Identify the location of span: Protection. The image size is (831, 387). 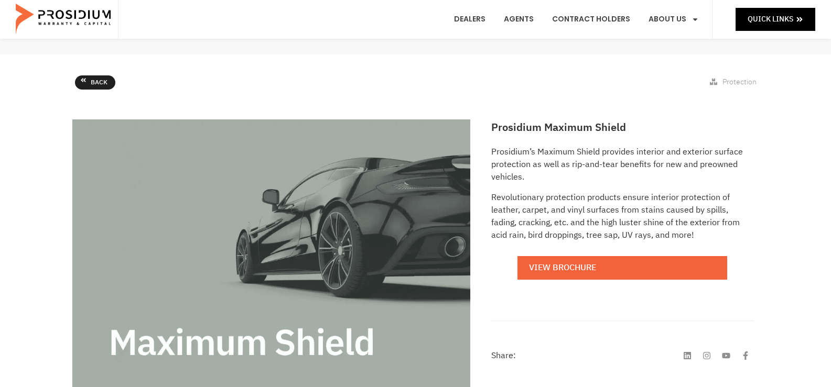
(739, 82).